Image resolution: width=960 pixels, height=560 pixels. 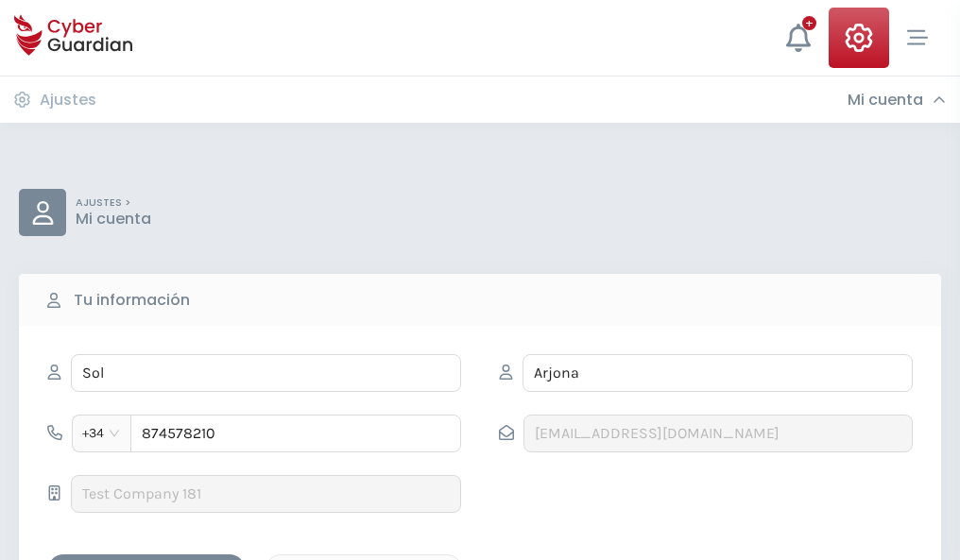 What do you see at coordinates (131, 300) in the screenshot?
I see `b: Tu información` at bounding box center [131, 300].